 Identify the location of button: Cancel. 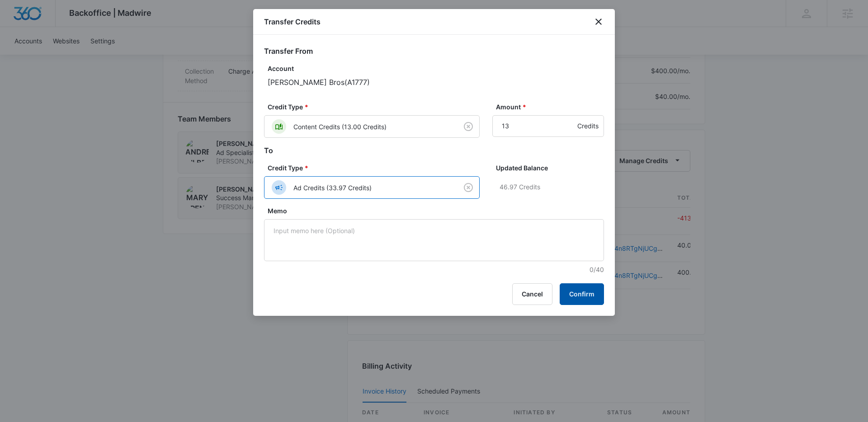
(532, 294).